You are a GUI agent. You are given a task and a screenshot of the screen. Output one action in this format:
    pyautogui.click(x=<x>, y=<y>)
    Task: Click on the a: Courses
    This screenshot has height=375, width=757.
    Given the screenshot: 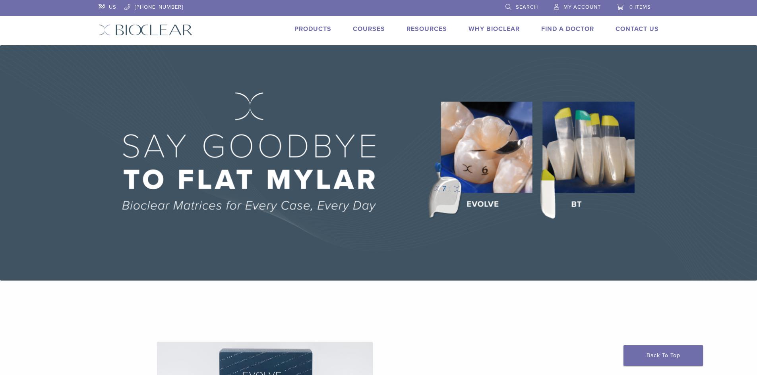 What is the action you would take?
    pyautogui.click(x=369, y=29)
    